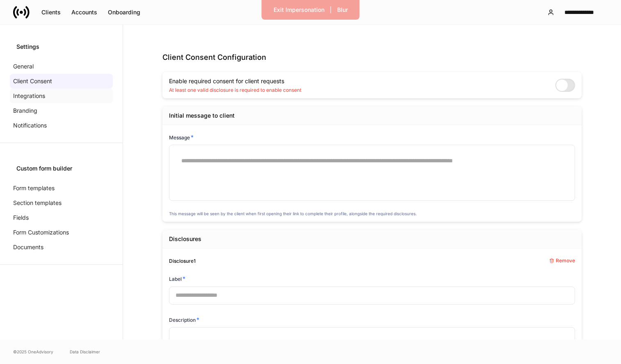  Describe the element at coordinates (124, 12) in the screenshot. I see `div: Onboarding` at that location.